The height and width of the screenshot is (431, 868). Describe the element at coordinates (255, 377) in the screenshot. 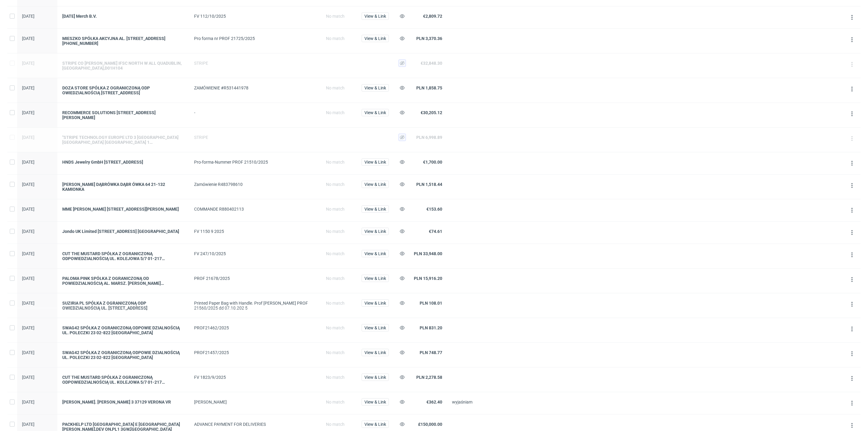

I see `div: FV 1823/9/2025` at that location.